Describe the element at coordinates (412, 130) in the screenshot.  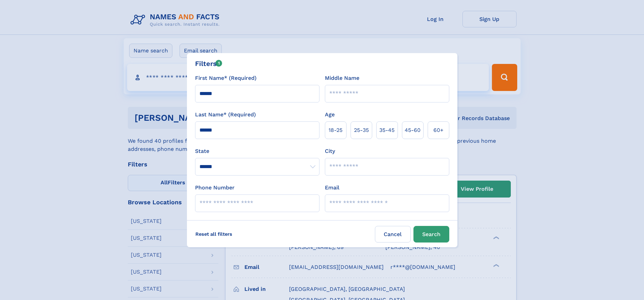
I see `span: 45‑60` at that location.